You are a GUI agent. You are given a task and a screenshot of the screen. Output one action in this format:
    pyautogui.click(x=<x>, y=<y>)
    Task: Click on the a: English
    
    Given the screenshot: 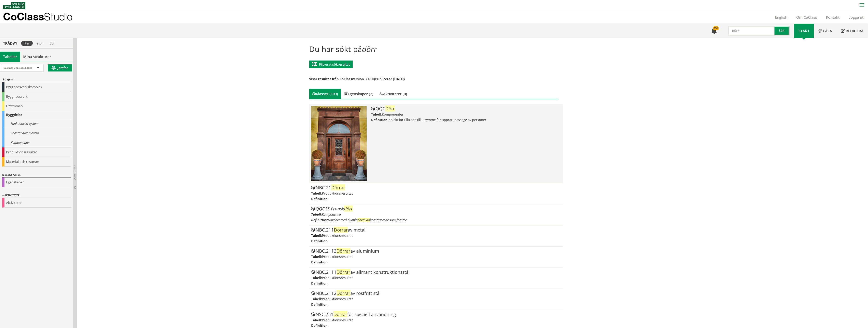 What is the action you would take?
    pyautogui.click(x=781, y=17)
    